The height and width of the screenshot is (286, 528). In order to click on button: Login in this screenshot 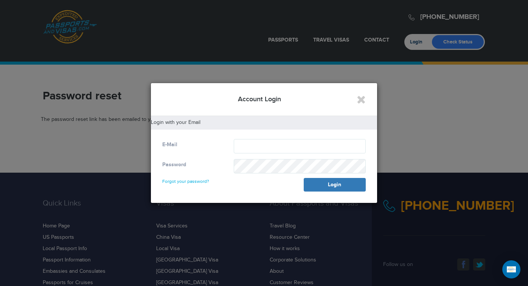, I will do `click(335, 185)`.